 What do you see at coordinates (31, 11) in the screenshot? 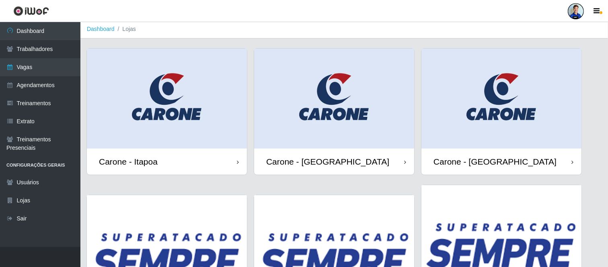
I see `img: CoreUI Logo` at bounding box center [31, 11].